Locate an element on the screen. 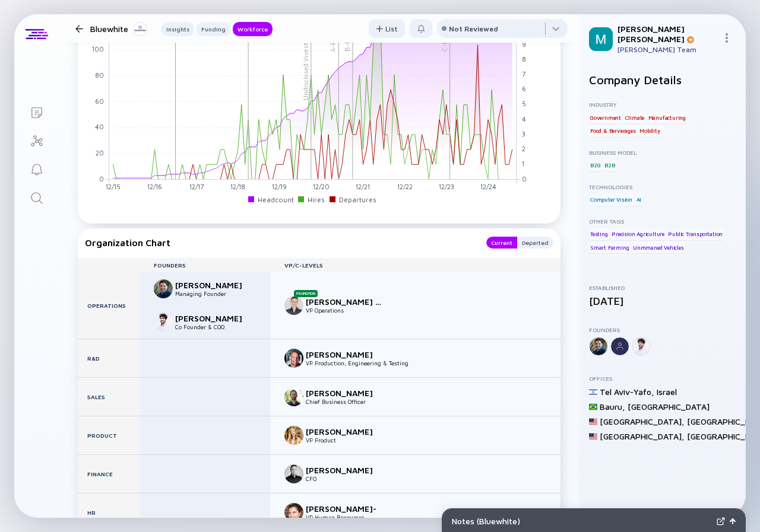 The width and height of the screenshot is (760, 532). div: VP Human Resources is located at coordinates (345, 517).